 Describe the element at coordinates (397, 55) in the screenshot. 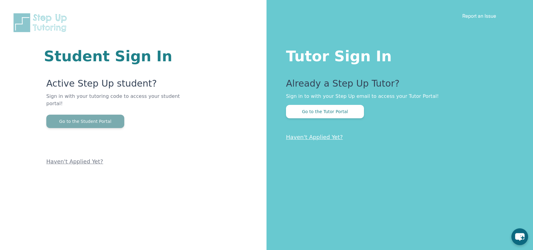

I see `h1: Tutor Sign In` at that location.